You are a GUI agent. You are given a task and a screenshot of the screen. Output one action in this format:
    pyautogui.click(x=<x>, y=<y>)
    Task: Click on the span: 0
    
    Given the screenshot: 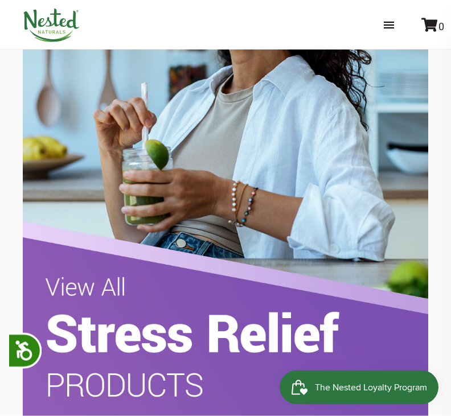 What is the action you would take?
    pyautogui.click(x=441, y=26)
    